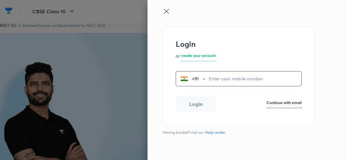 Image resolution: width=346 pixels, height=160 pixels. What do you see at coordinates (284, 103) in the screenshot?
I see `h6: Continue with email` at bounding box center [284, 103].